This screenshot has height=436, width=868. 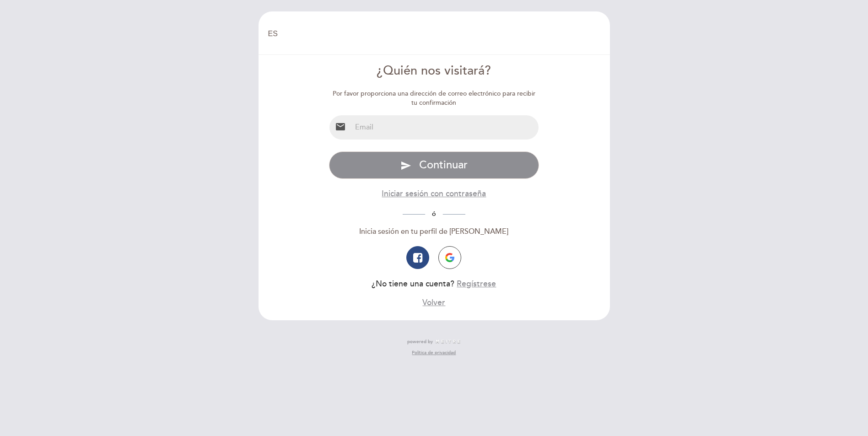 I want to click on a: Política de privacidad, so click(x=434, y=353).